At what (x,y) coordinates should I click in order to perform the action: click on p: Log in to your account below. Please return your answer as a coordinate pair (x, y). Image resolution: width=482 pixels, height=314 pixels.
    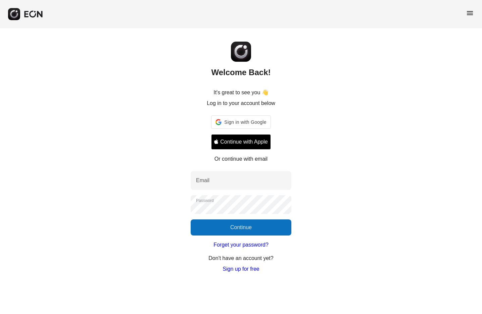
    Looking at the image, I should click on (241, 103).